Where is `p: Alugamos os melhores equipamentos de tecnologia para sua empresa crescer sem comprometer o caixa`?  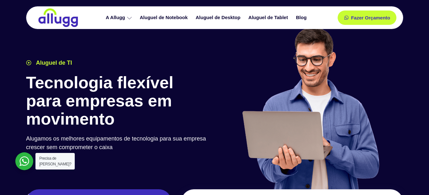
p: Alugamos os melhores equipamentos de tecnologia para sua empresa crescer sem comprometer o caixa is located at coordinates (119, 143).